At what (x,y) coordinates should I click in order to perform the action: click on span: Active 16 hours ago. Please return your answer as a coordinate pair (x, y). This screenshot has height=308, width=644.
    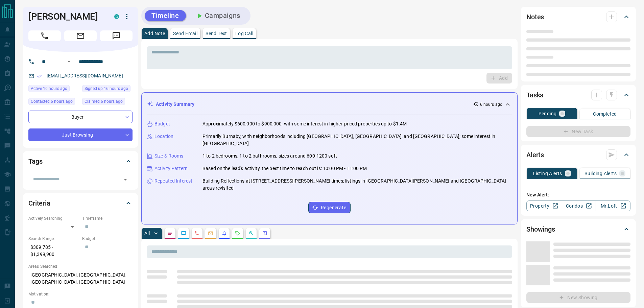
    Looking at the image, I should click on (49, 89).